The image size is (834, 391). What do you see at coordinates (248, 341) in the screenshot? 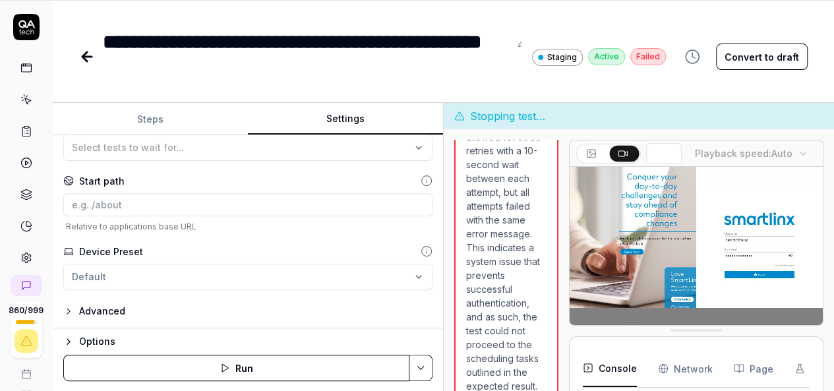
I see `button: Options` at bounding box center [248, 341].